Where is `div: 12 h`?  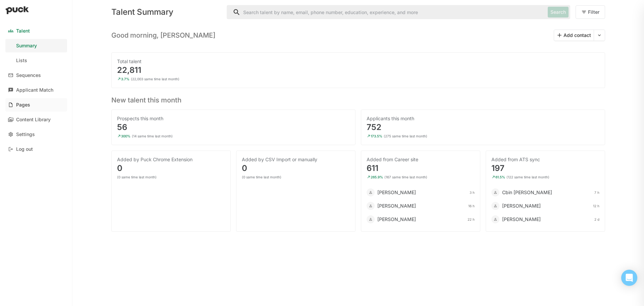 div: 12 h is located at coordinates (596, 206).